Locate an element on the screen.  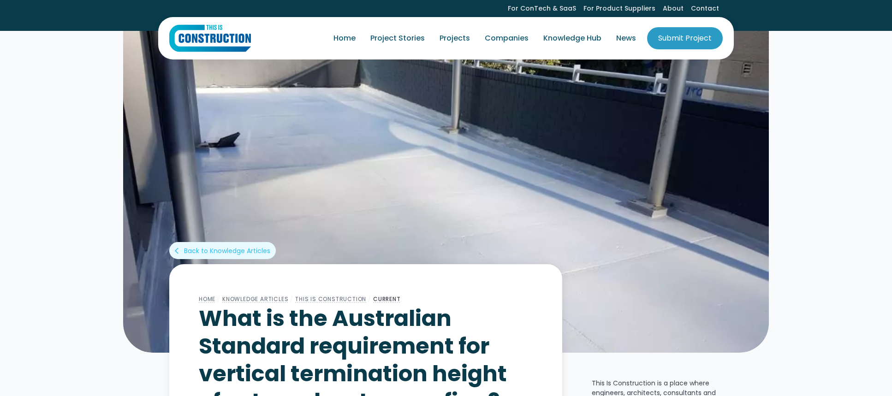
a: arrow_back_iosBack to Knowledge Articles is located at coordinates (222, 250).